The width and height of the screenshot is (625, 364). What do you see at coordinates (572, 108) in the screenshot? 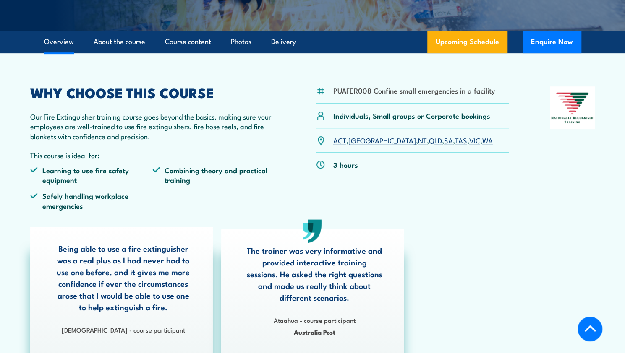
I see `img: Nationally Recognised Training logo.` at bounding box center [572, 108].